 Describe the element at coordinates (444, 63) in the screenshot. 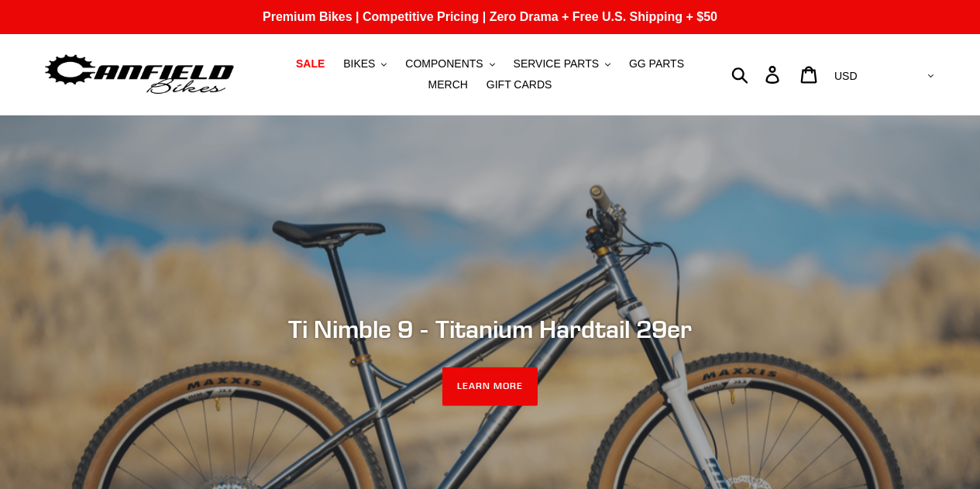

I see `span: COMPONENTS` at that location.